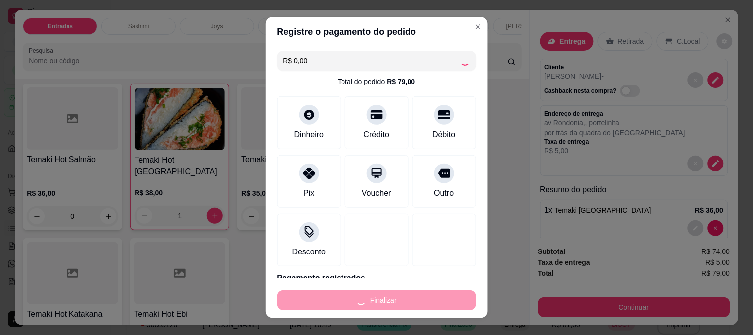 Image resolution: width=753 pixels, height=335 pixels. What do you see at coordinates (377, 278) in the screenshot?
I see `p: Pagamento registrados` at bounding box center [377, 278].